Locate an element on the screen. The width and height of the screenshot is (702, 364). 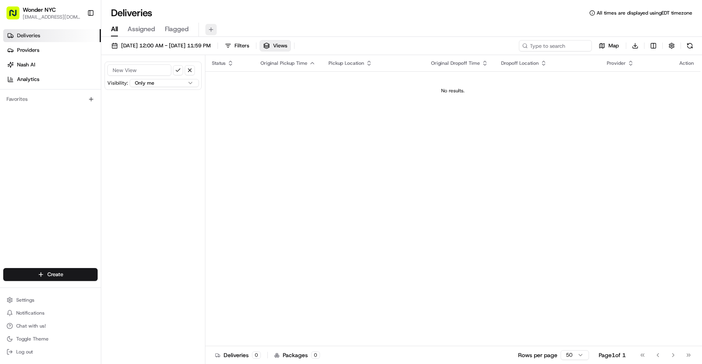
span: Assigned is located at coordinates (141, 29).